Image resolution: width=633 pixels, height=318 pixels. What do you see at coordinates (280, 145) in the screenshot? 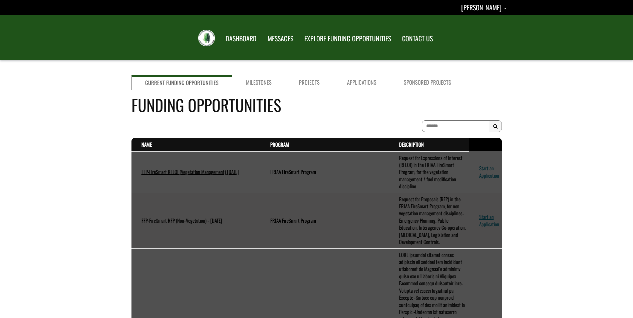
I see `a: Program` at bounding box center [280, 145].